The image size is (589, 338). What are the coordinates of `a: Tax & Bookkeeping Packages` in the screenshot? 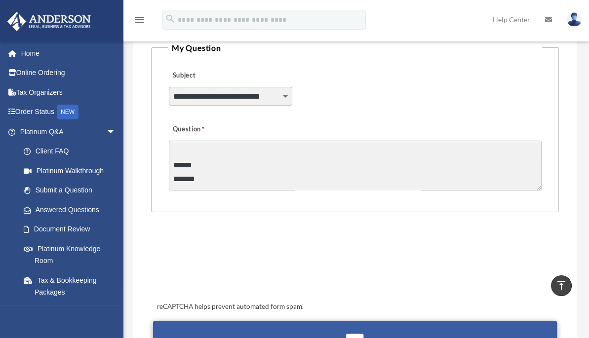 It's located at (72, 287).